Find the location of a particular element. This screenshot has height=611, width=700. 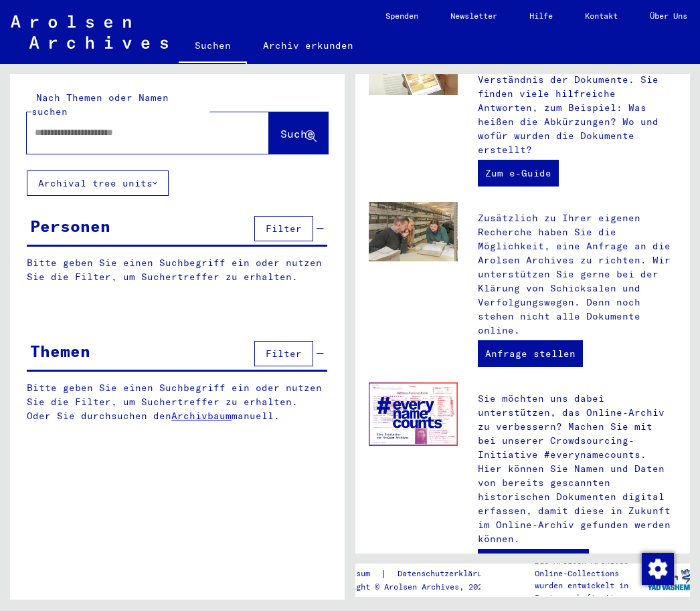

p: Die Arolsen Archives Online-Collections is located at coordinates (591, 567).